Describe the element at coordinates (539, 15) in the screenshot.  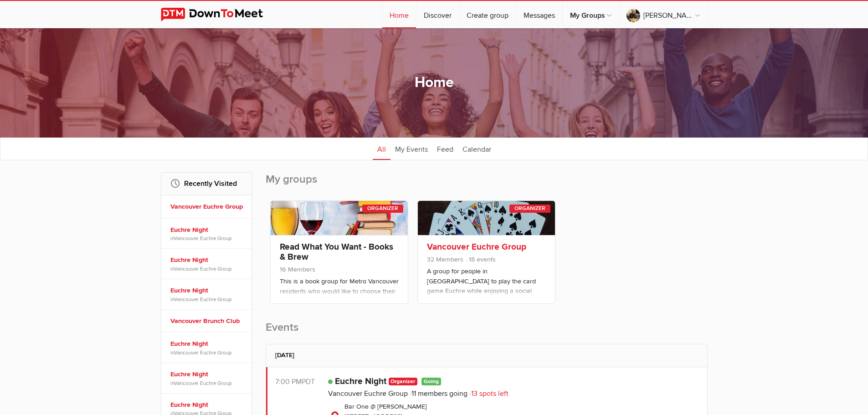
I see `a: Messages` at that location.